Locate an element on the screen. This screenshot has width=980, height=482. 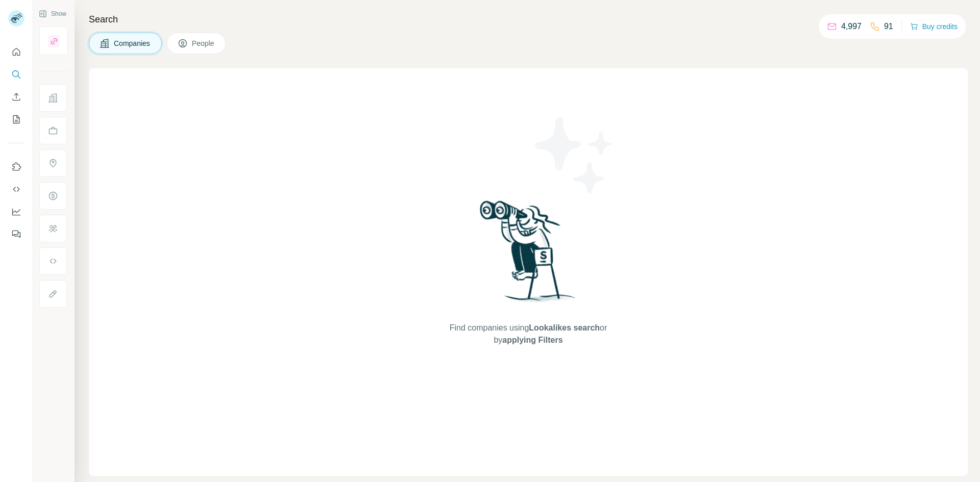
button: Show is located at coordinates (52, 13).